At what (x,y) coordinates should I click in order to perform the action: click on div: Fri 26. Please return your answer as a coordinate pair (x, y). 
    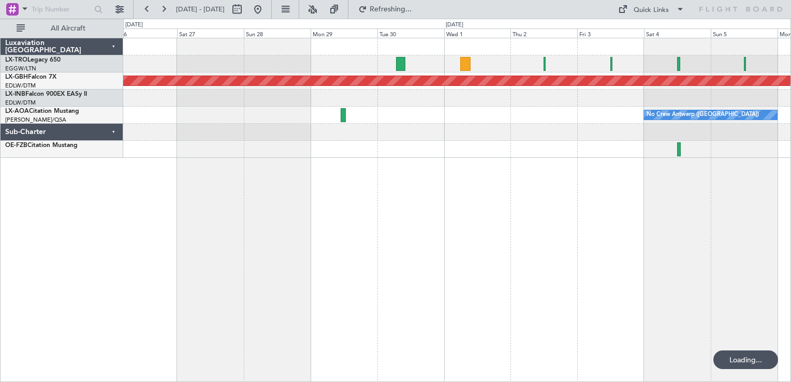
    Looking at the image, I should click on (143, 33).